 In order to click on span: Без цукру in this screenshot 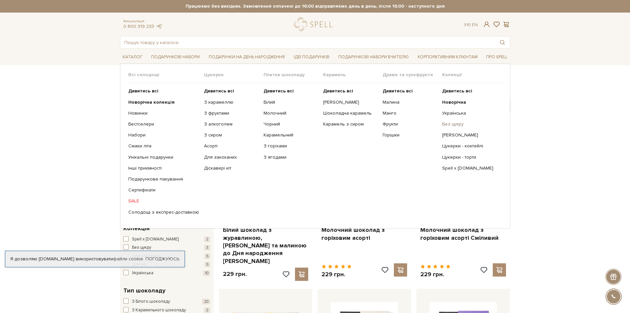, I will do `click(142, 248)`.